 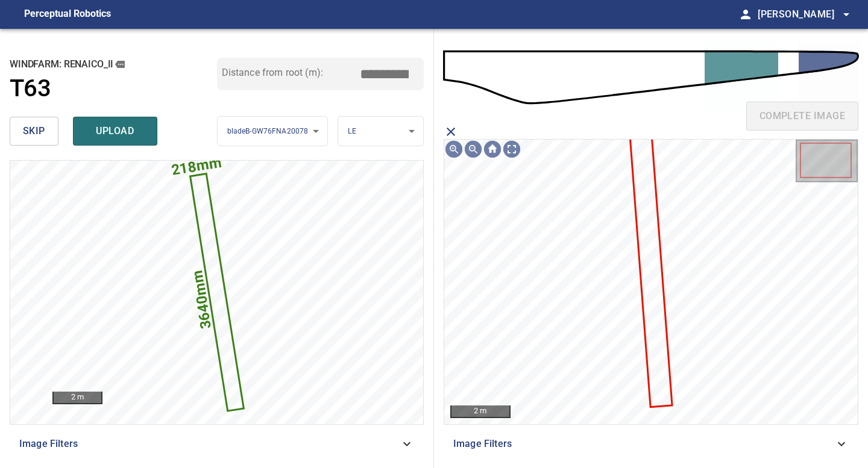 I want to click on span: skip, so click(x=34, y=131).